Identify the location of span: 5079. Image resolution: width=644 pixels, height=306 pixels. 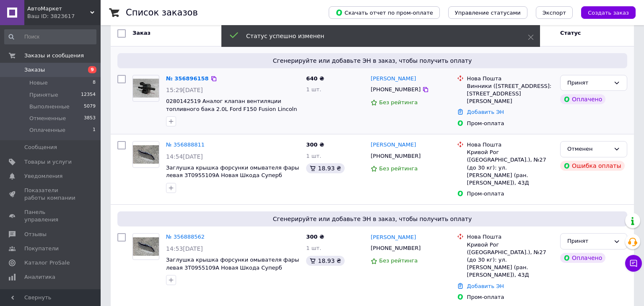
(90, 107).